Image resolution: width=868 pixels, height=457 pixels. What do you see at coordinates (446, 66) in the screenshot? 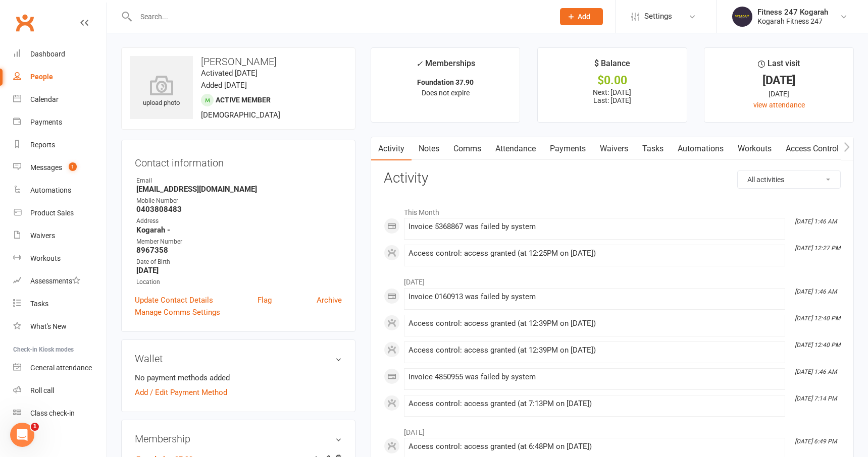
I see `div: Memberships` at bounding box center [446, 66].